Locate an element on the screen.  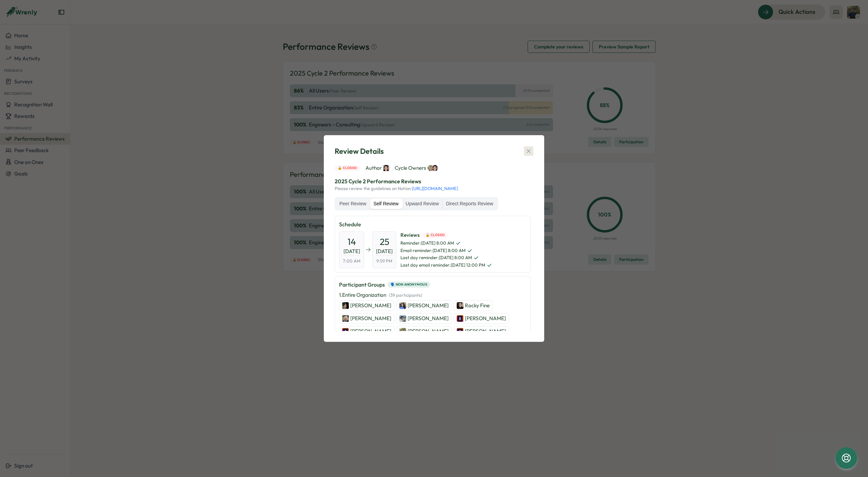
span: Author is located at coordinates (378, 168).